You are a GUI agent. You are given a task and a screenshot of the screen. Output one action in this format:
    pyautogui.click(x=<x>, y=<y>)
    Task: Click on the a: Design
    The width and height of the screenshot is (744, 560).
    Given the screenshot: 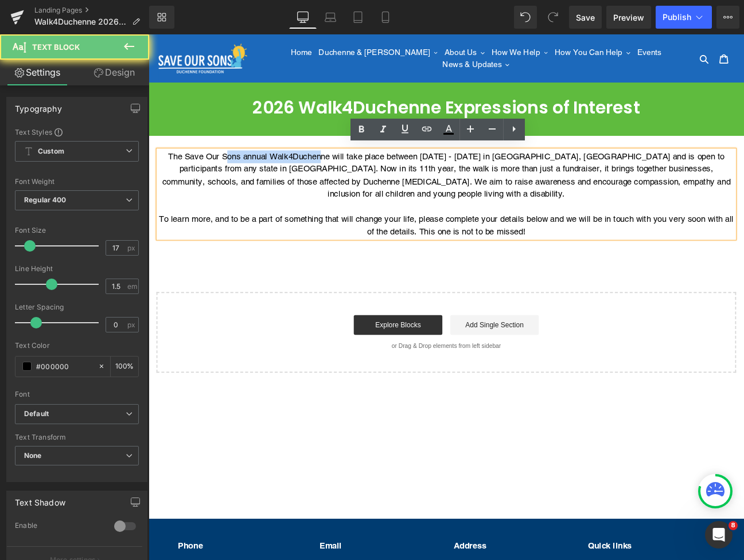 What is the action you would take?
    pyautogui.click(x=114, y=72)
    